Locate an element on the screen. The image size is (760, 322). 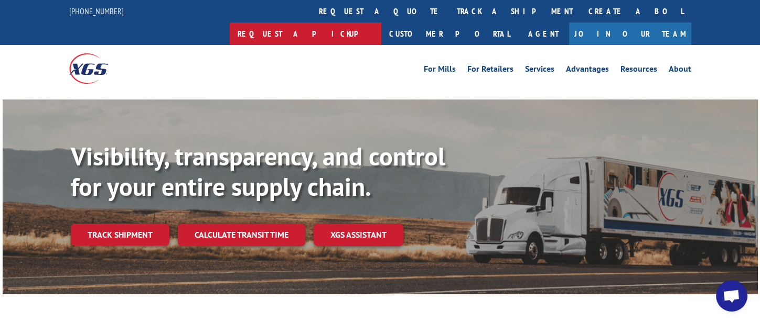
a: Services is located at coordinates (539, 71).